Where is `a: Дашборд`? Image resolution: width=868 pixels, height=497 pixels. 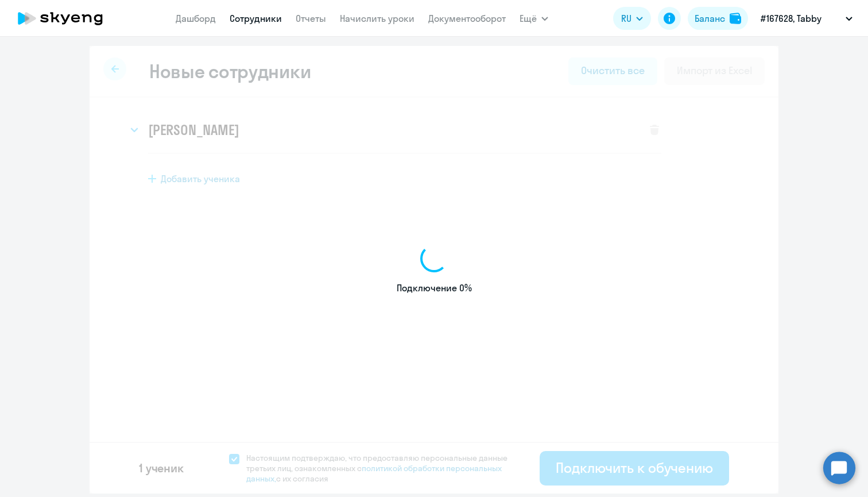 a: Дашборд is located at coordinates (195, 19).